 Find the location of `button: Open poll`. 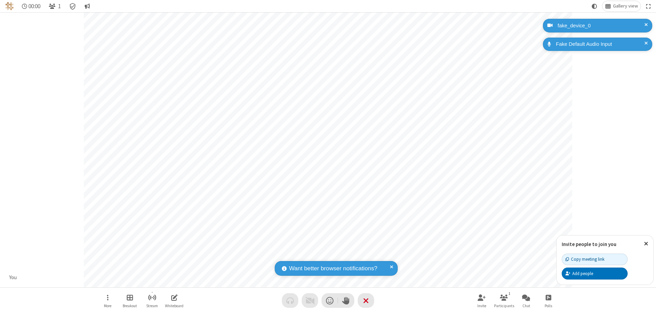

button: Open poll is located at coordinates (548, 300).